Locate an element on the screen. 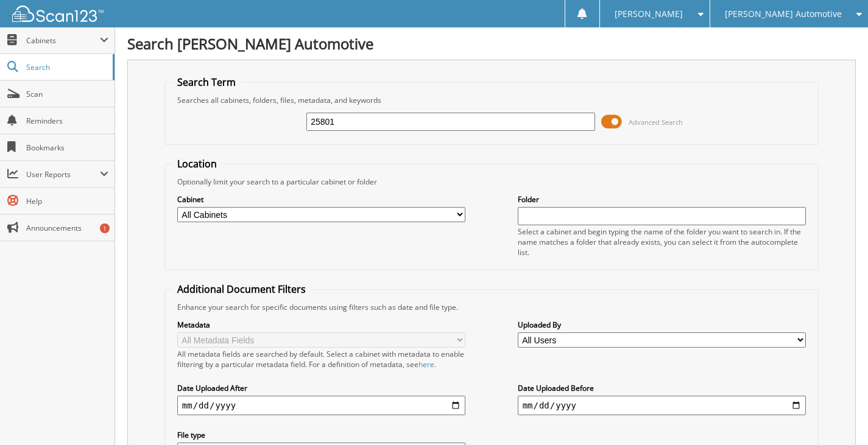  span: Advanced Search is located at coordinates (656, 122).